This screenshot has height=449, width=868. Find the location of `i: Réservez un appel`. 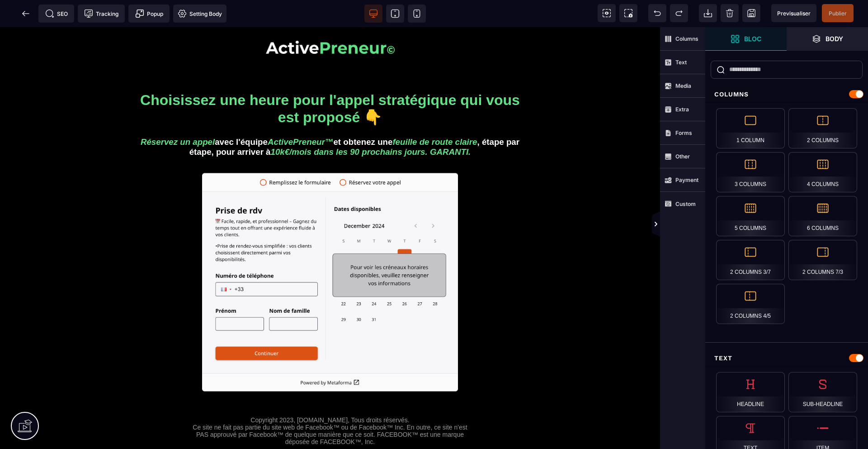

i: Réservez un appel is located at coordinates (178, 115).